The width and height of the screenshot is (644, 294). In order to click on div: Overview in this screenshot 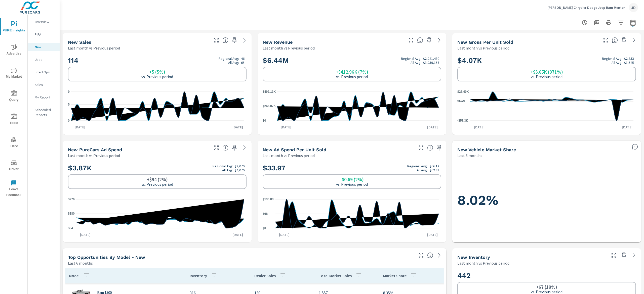, I will do `click(43, 22)`.